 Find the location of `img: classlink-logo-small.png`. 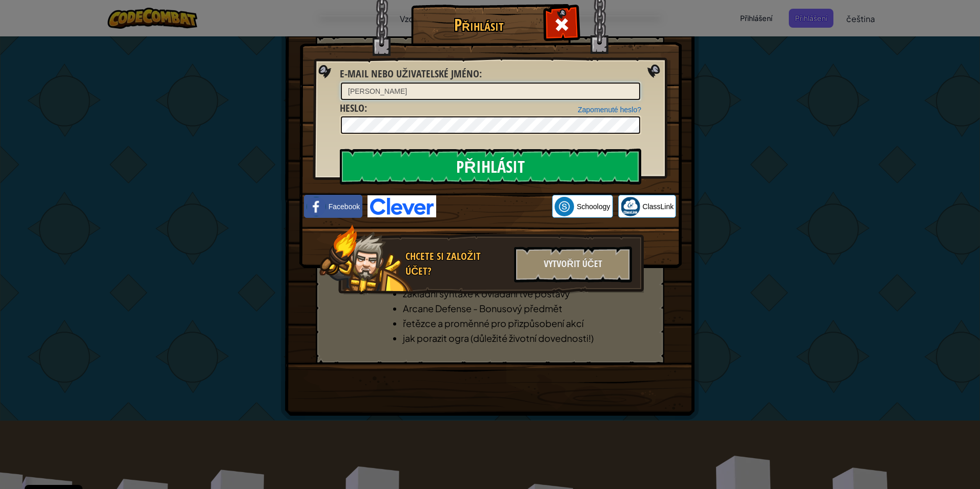

img: classlink-logo-small.png is located at coordinates (630, 207).